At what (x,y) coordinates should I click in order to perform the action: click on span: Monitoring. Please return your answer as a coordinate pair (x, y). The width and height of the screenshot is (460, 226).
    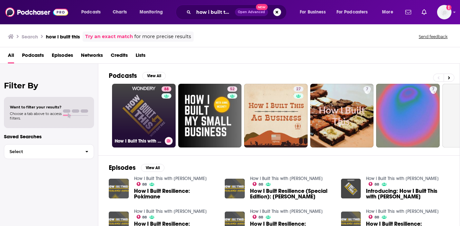
    Looking at the image, I should click on (151, 12).